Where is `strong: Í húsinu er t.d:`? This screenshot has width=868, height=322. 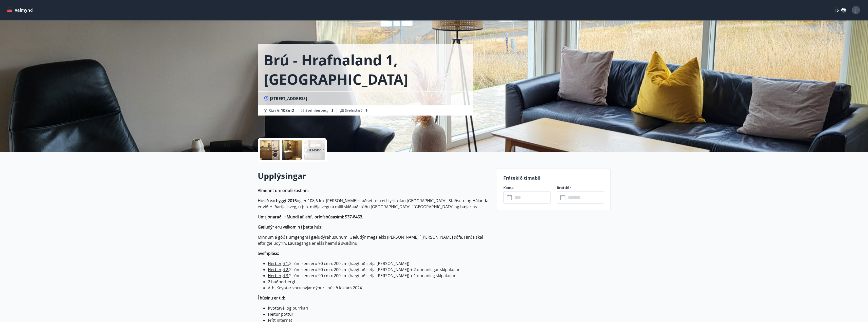 strong: Í húsinu er t.d: is located at coordinates (271, 298).